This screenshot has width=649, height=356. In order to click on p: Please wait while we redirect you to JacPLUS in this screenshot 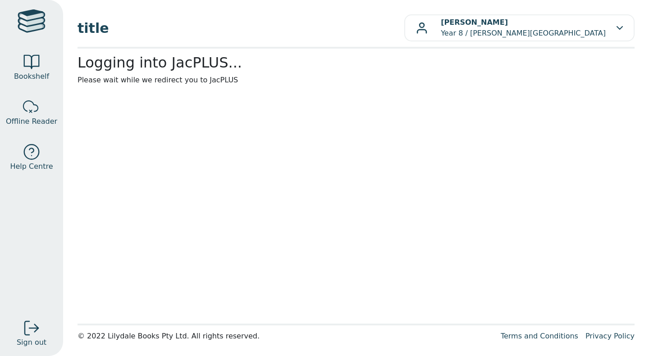, I will do `click(356, 80)`.